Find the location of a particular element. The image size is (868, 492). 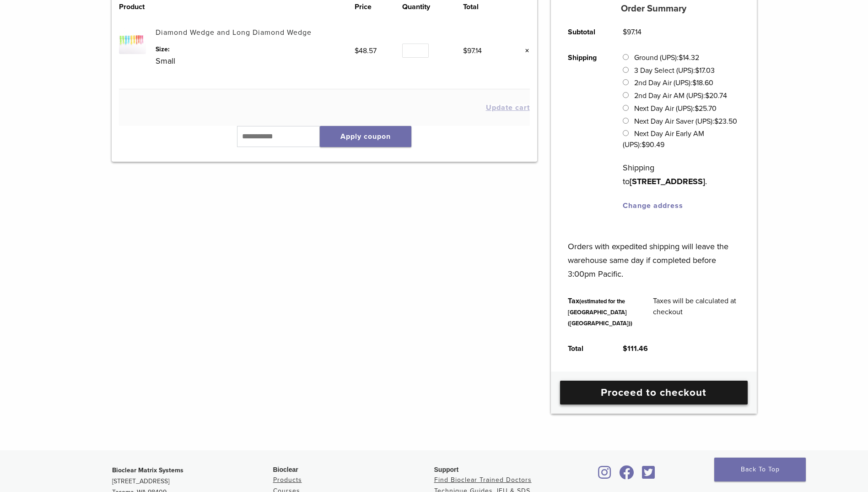

p: Orders with expedited shipping will leave the warehouse same day if completed before 3:00pm Pacific. is located at coordinates (653, 253).